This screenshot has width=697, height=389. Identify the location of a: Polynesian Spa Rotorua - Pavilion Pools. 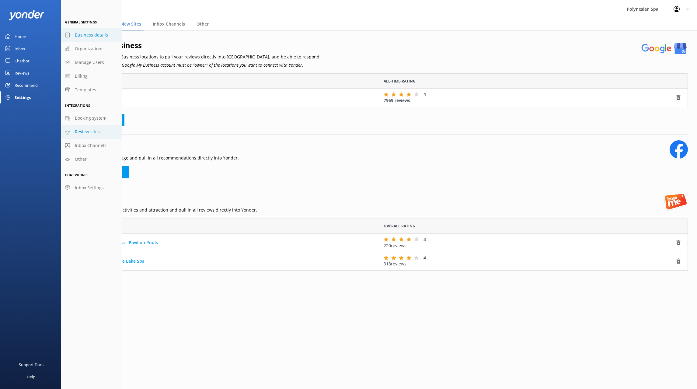
(225, 243).